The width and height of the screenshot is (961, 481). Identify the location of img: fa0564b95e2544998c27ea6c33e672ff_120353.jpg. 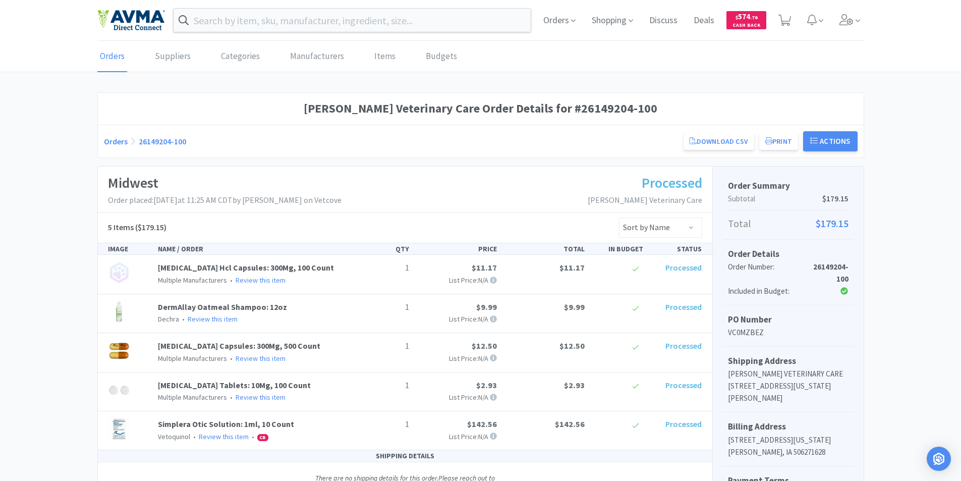
(119, 351).